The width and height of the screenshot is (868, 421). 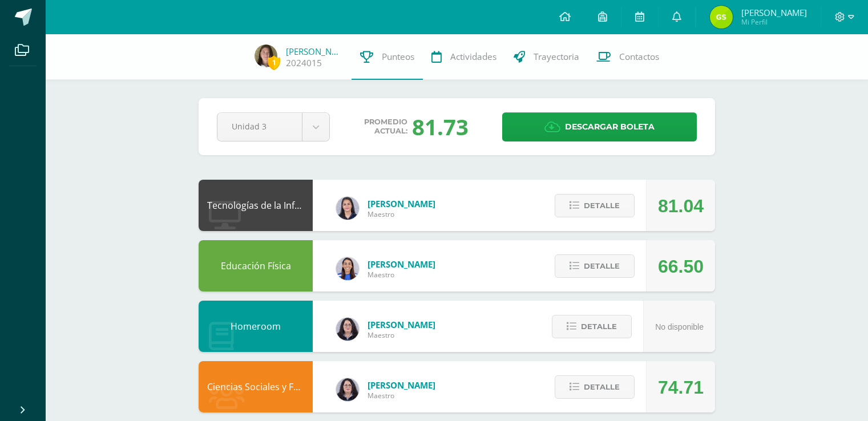 I want to click on div: 81.73, so click(x=440, y=127).